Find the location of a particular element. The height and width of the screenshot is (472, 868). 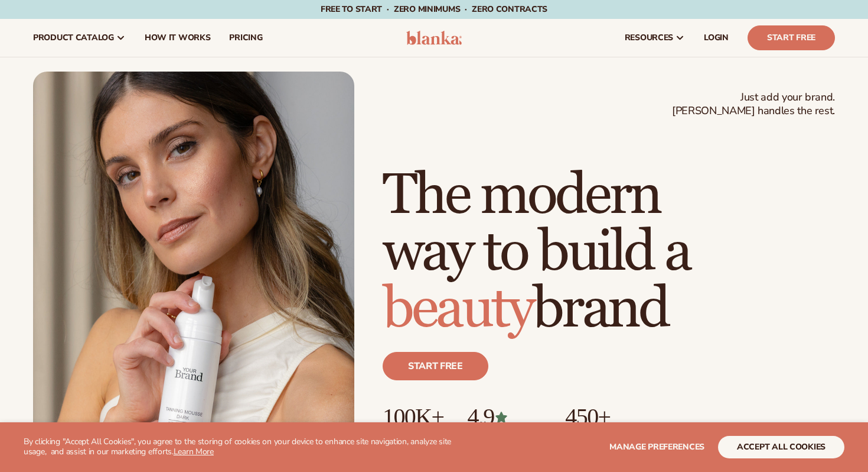

a: pricing is located at coordinates (246, 38).